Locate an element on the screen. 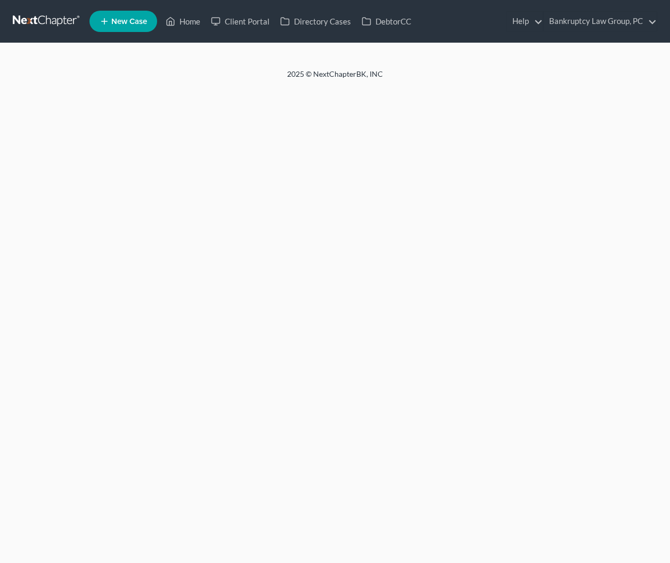 The height and width of the screenshot is (563, 670). new-legal-case-button: New Case is located at coordinates (123, 21).